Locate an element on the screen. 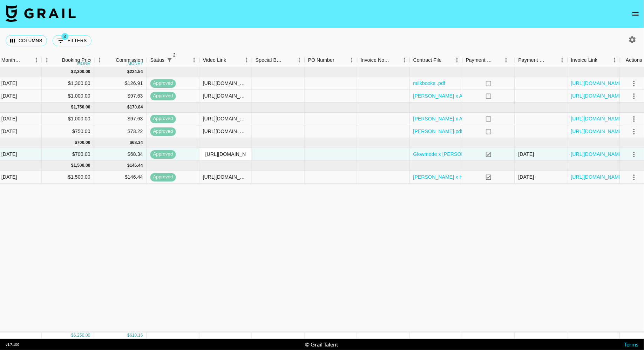 The height and width of the screenshot is (350, 644). div: 13/08/2025 is located at coordinates (526, 177).